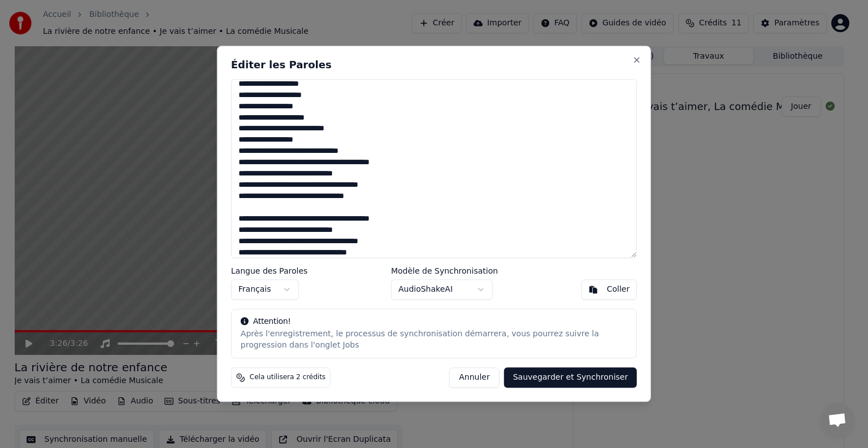 The image size is (868, 448). Describe the element at coordinates (474, 378) in the screenshot. I see `button: Annuler` at that location.